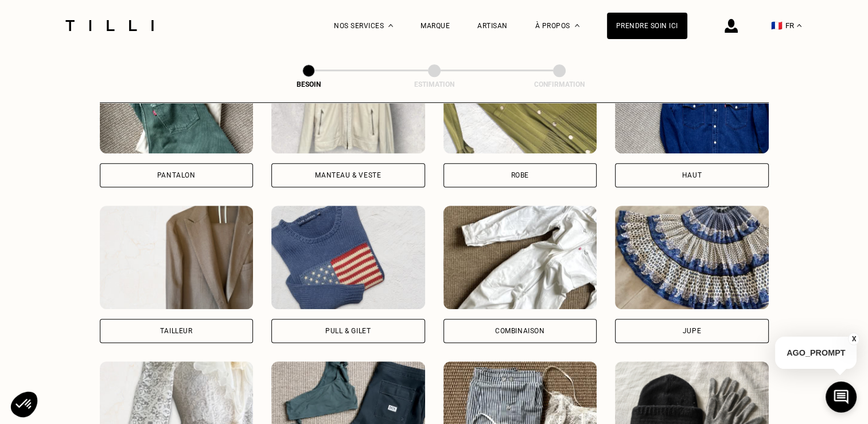 The image size is (868, 424). Describe the element at coordinates (492, 26) in the screenshot. I see `div: Artisan` at that location.